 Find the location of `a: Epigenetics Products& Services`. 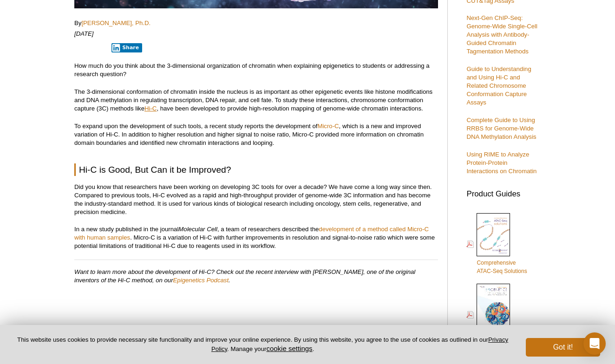

a: Epigenetics Products& Services is located at coordinates (497, 315).